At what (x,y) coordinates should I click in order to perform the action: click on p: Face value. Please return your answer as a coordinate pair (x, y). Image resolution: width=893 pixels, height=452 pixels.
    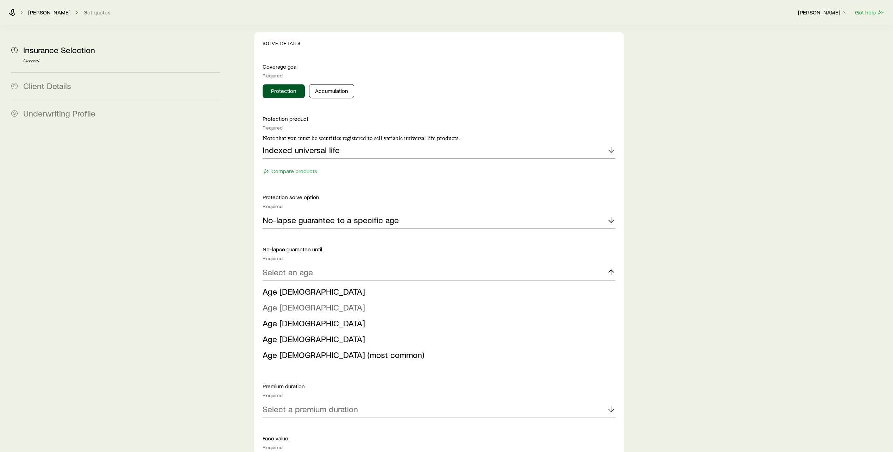
    Looking at the image, I should click on (439, 438).